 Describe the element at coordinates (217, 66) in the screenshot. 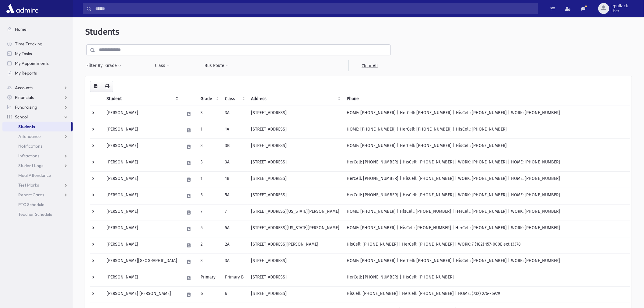

I see `button: Bus Route` at that location.